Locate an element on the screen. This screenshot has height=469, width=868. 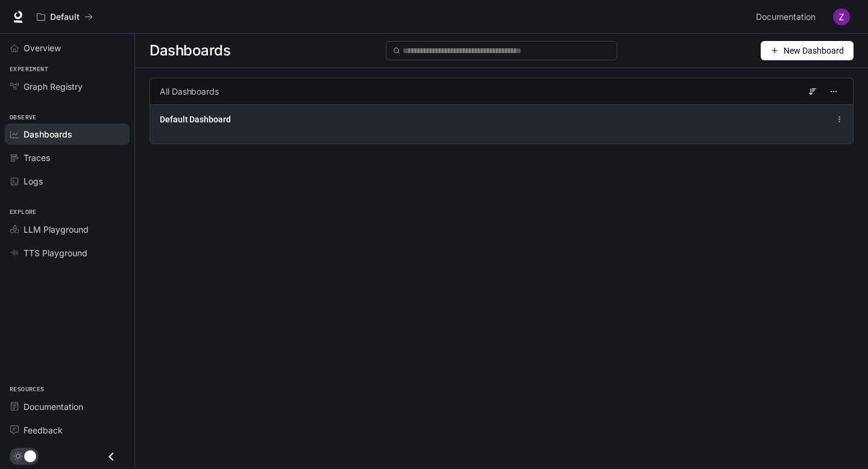
a: LLM Playground is located at coordinates (67, 229).